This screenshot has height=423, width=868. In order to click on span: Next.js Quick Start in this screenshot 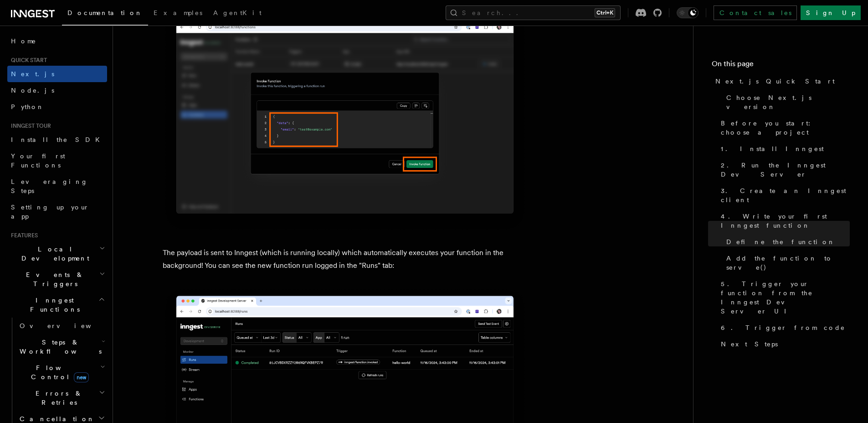, I will do `click(775, 81)`.